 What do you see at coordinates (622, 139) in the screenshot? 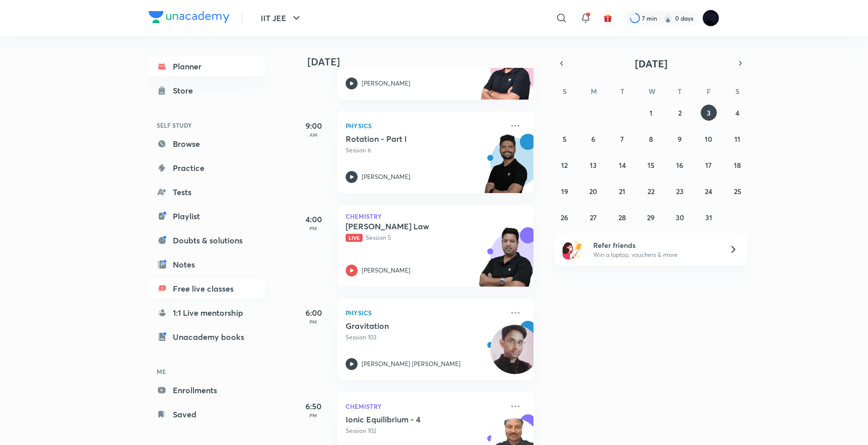
I see `button: October 7, 2025` at bounding box center [622, 139].